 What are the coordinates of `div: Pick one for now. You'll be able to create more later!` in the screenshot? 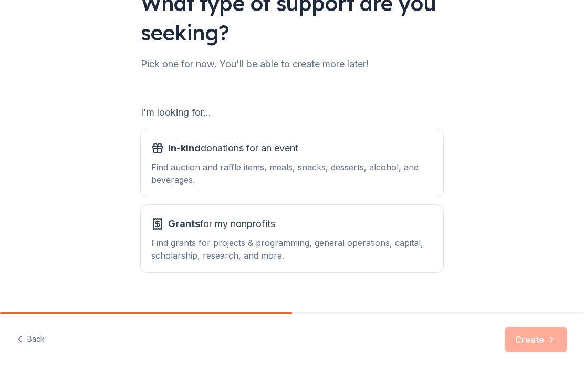 It's located at (292, 64).